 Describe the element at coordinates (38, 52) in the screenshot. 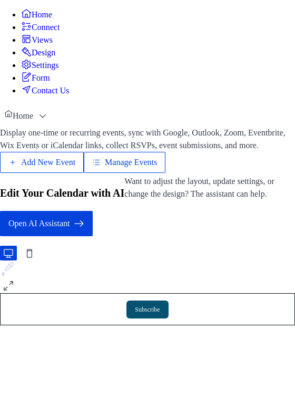

I see `a: Design` at that location.